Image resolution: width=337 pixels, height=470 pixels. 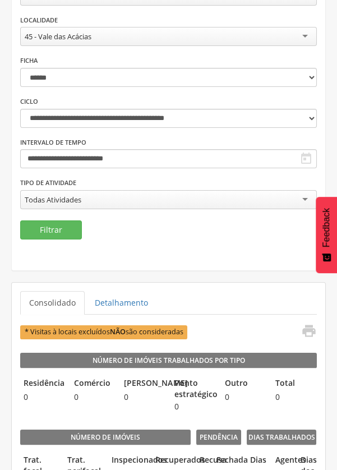 I want to click on a: Detalhamento, so click(x=121, y=303).